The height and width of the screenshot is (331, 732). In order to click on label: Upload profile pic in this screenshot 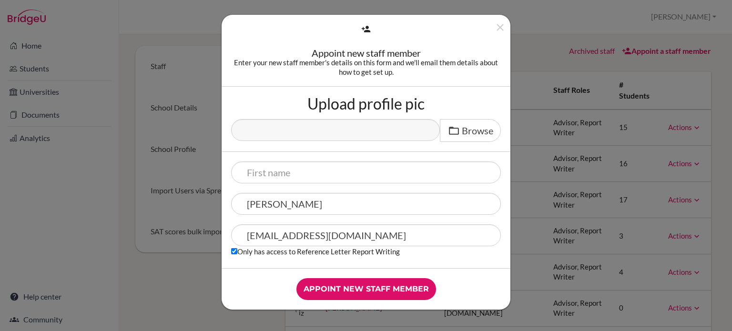, I will do `click(366, 104)`.